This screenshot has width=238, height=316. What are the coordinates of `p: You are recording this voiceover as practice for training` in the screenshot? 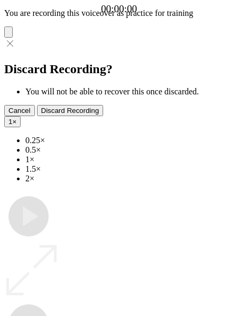 It's located at (119, 13).